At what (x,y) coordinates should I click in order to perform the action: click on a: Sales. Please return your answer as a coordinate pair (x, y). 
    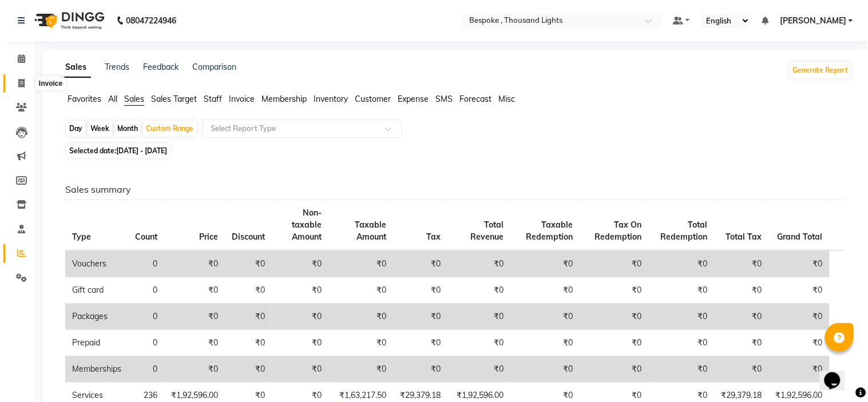
    Looking at the image, I should click on (75, 67).